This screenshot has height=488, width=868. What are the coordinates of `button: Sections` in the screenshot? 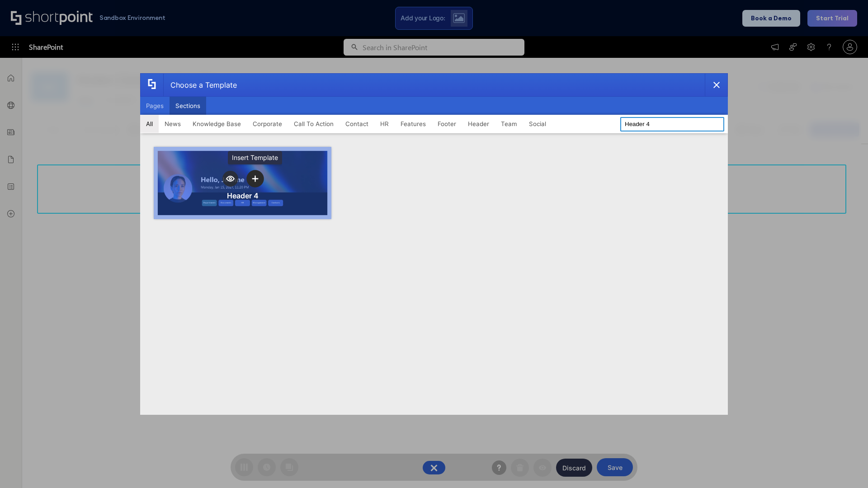 It's located at (187, 106).